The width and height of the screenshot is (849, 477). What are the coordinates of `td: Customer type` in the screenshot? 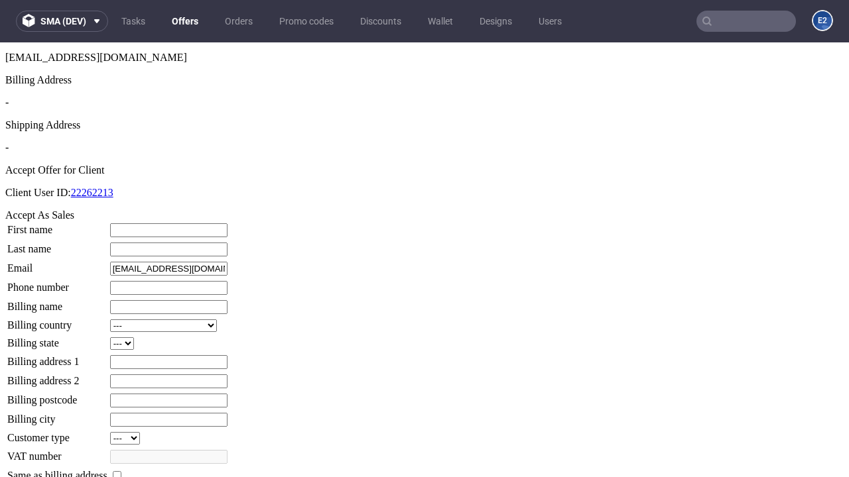 It's located at (57, 396).